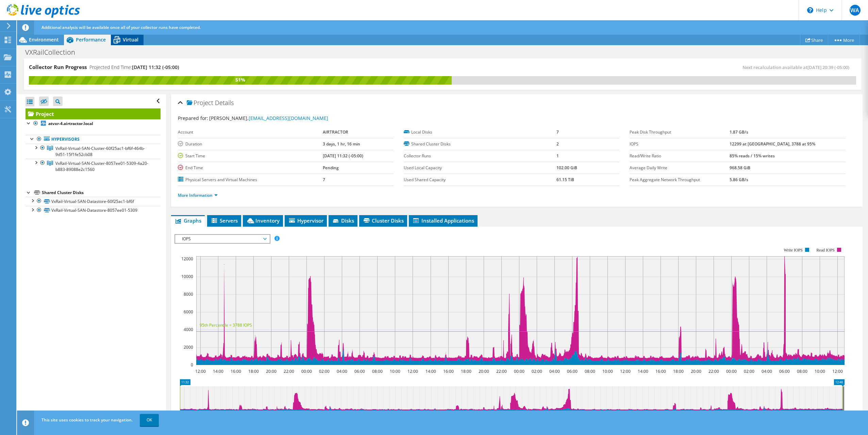  What do you see at coordinates (557, 155) in the screenshot?
I see `b: 1` at bounding box center [557, 155].